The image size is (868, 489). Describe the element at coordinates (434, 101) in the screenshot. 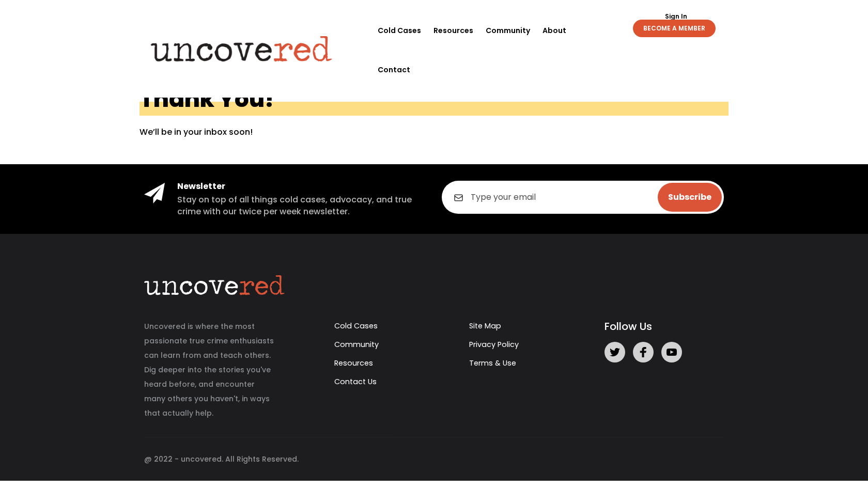

I see `h1: Thank You!` at that location.